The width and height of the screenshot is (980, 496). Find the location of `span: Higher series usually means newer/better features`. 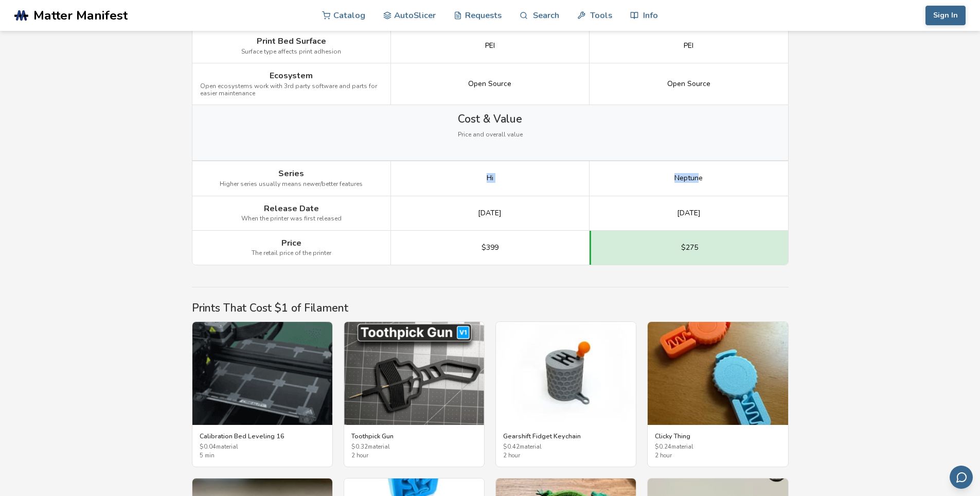

span: Higher series usually means newer/better features is located at coordinates (291, 184).